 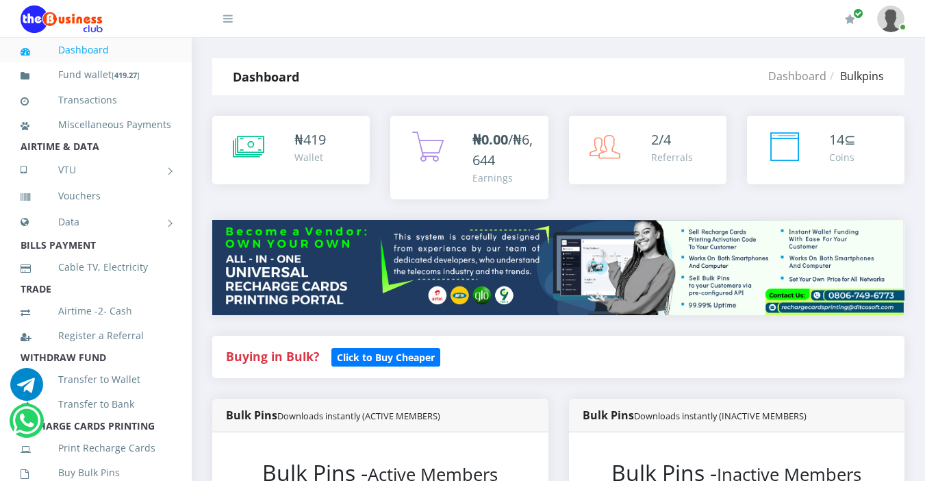 What do you see at coordinates (96, 379) in the screenshot?
I see `a: Transfer to Wallet` at bounding box center [96, 379].